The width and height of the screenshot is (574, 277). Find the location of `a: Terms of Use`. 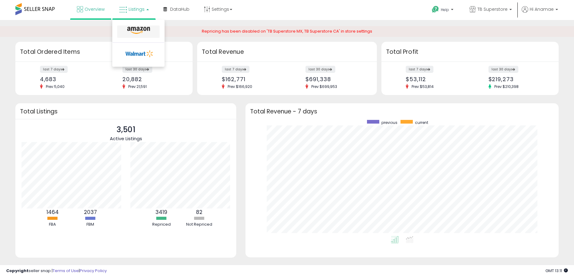

a: Terms of Use is located at coordinates (66, 271).